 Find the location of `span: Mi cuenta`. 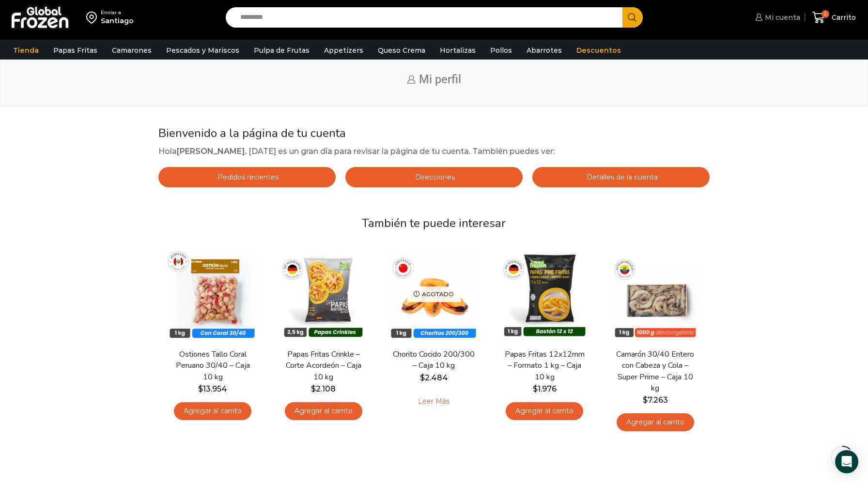

span: Mi cuenta is located at coordinates (781, 18).